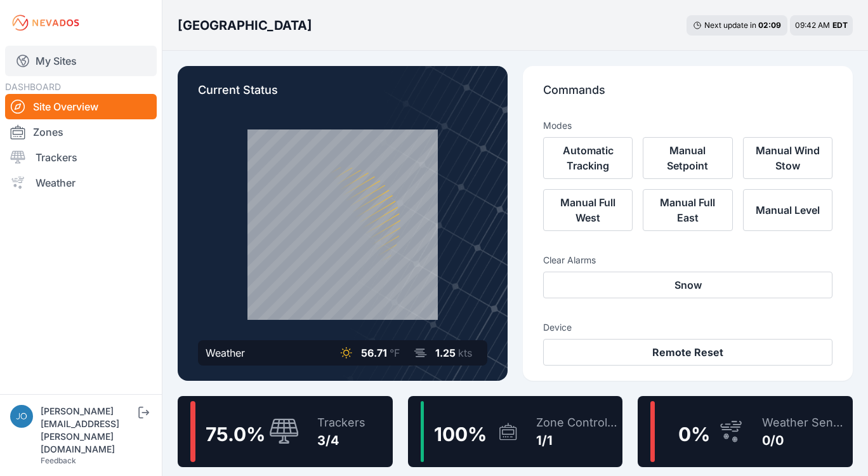 The image size is (868, 476). Describe the element at coordinates (226, 353) in the screenshot. I see `div: Weather` at that location.